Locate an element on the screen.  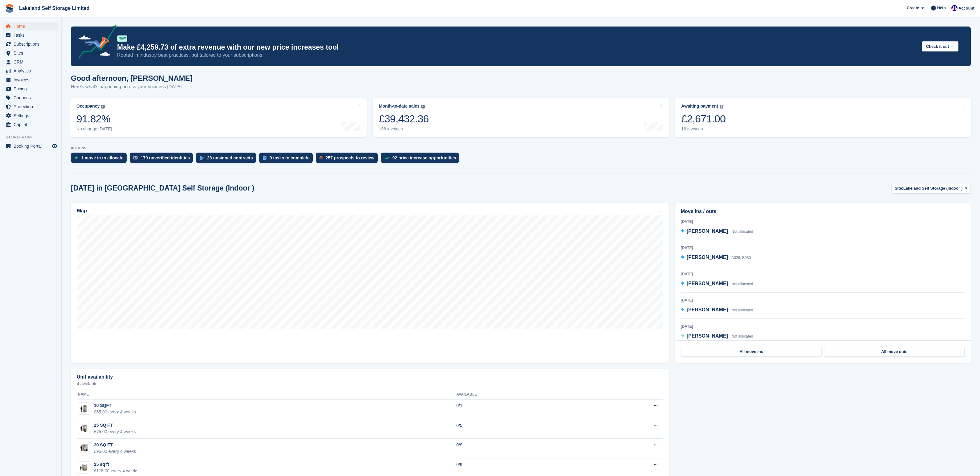
span: Pricing is located at coordinates (32, 89).